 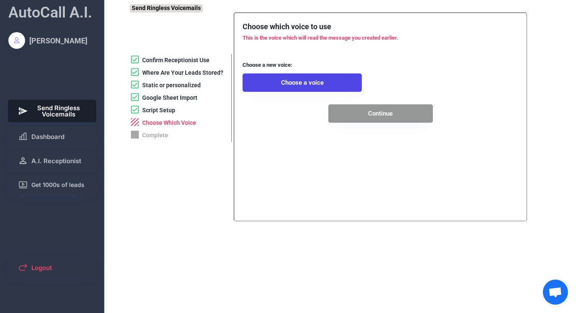 What do you see at coordinates (158, 111) in the screenshot?
I see `div: Script Setup` at bounding box center [158, 111].